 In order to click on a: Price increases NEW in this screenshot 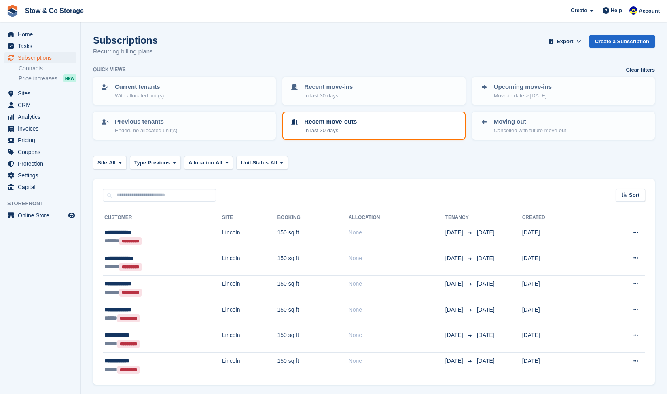, I will do `click(47, 78)`.